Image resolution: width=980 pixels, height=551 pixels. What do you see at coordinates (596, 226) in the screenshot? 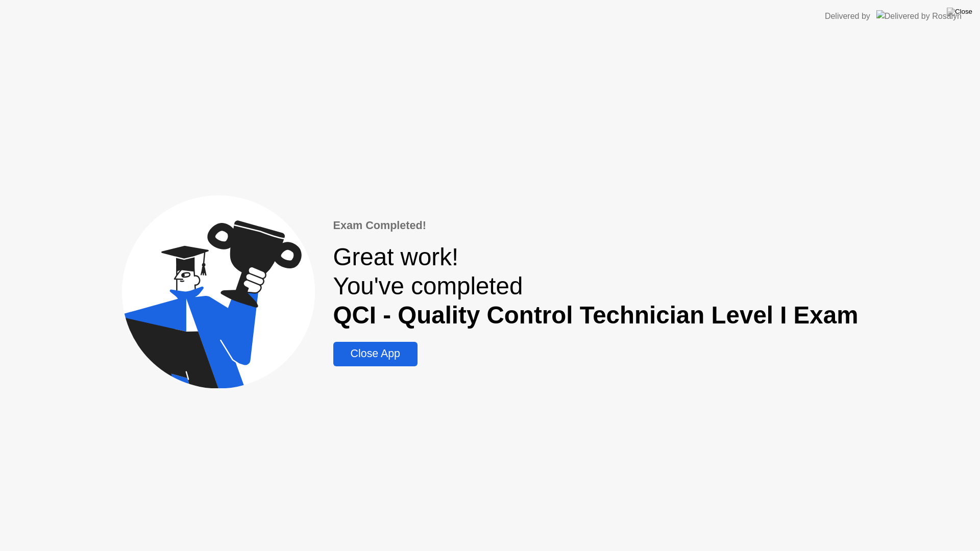
I see `div: Exam Completed!` at bounding box center [596, 226].